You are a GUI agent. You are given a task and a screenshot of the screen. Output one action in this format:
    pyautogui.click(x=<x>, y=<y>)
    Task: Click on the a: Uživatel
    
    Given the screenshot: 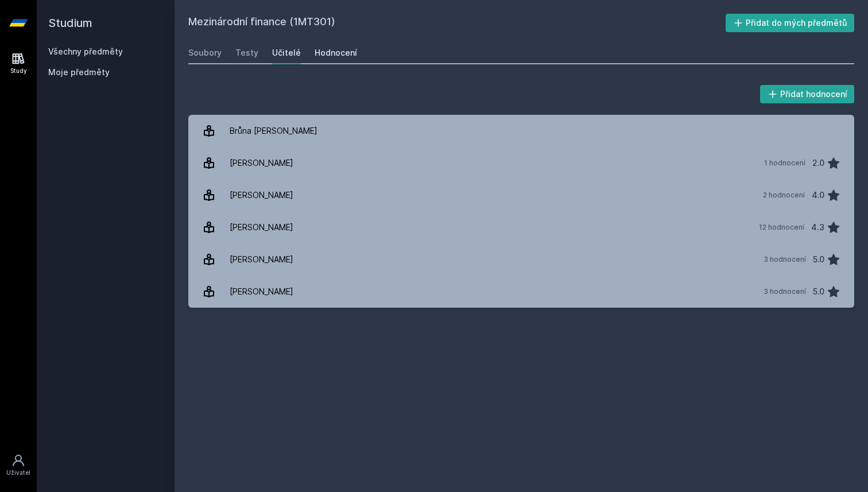 What is the action you would take?
    pyautogui.click(x=18, y=465)
    